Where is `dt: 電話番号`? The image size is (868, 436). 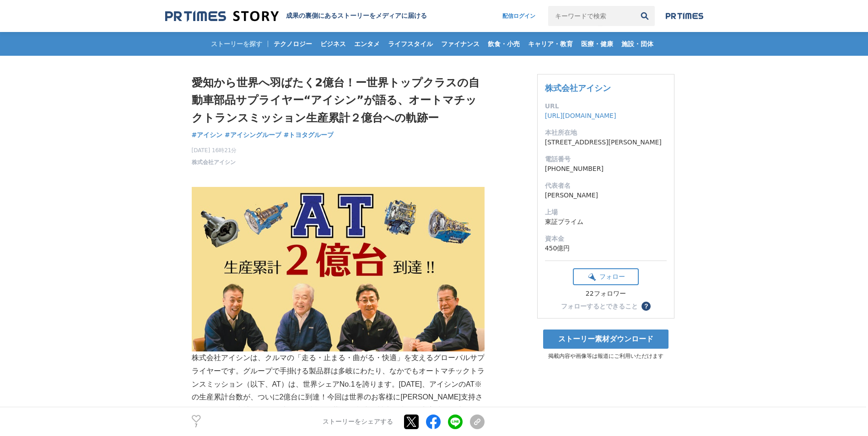
dt: 電話番号 is located at coordinates (606, 159).